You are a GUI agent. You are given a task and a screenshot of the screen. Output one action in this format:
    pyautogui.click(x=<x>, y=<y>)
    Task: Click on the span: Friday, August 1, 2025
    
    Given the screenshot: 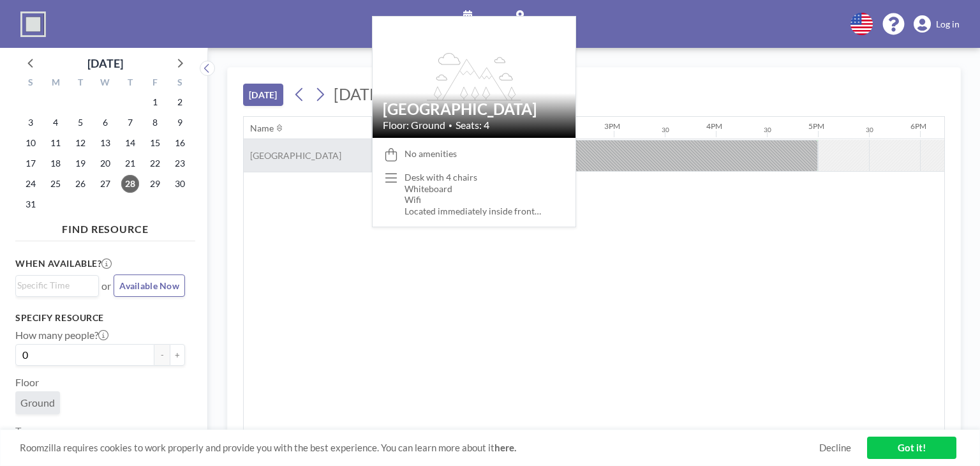 What is the action you would take?
    pyautogui.click(x=155, y=103)
    